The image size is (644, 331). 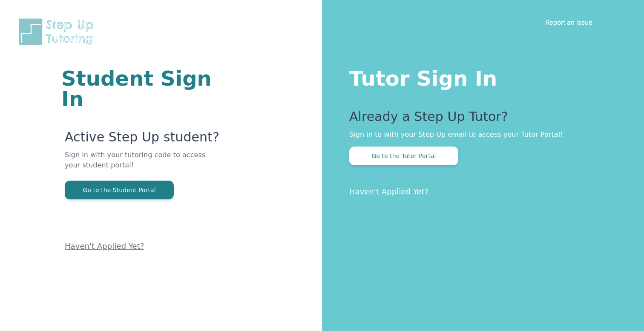 What do you see at coordinates (141, 89) in the screenshot?
I see `h1: Student Sign In` at bounding box center [141, 89].